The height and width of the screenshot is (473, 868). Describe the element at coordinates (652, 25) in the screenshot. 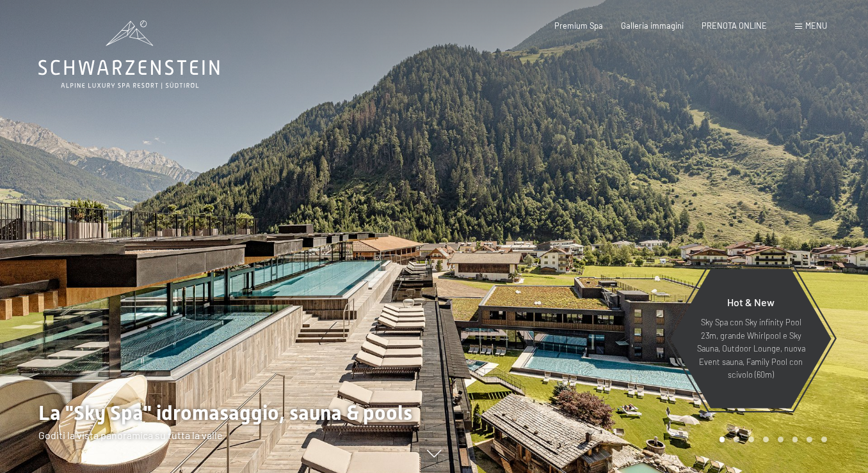

I see `span: Galleria immagini` at that location.